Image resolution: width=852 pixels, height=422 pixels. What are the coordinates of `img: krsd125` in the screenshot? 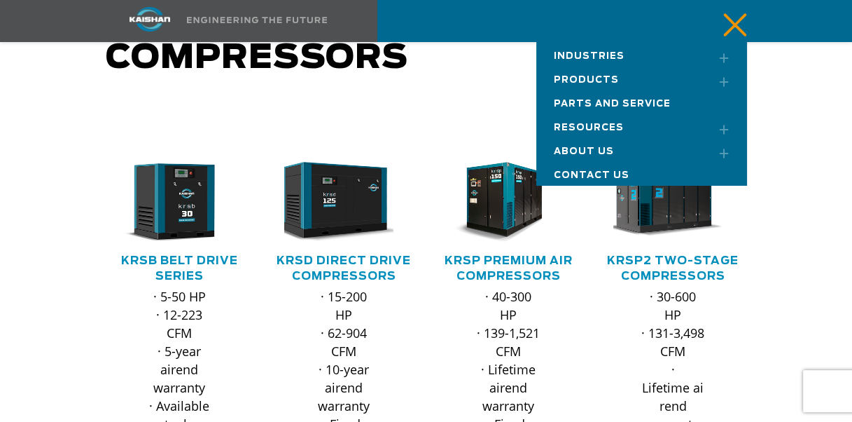 It's located at (333, 202).